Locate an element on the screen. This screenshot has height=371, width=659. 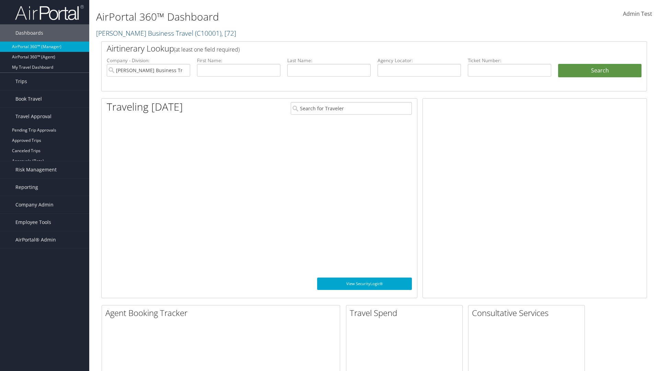
h2: Consultative Services is located at coordinates (529, 313).